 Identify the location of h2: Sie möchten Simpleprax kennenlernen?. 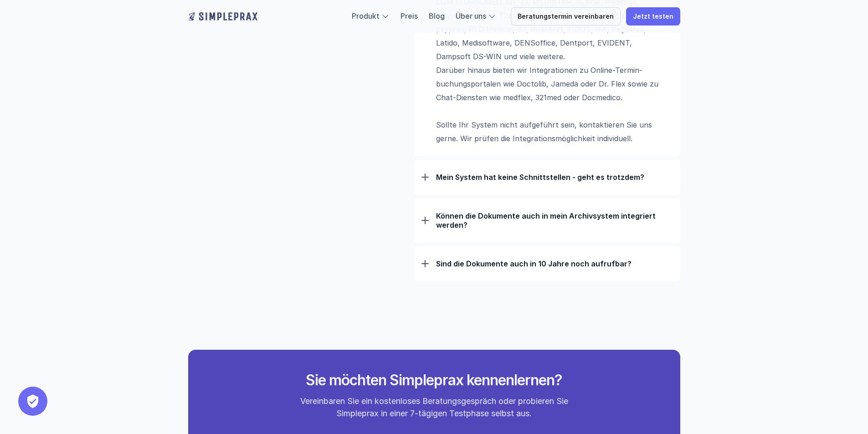
(434, 380).